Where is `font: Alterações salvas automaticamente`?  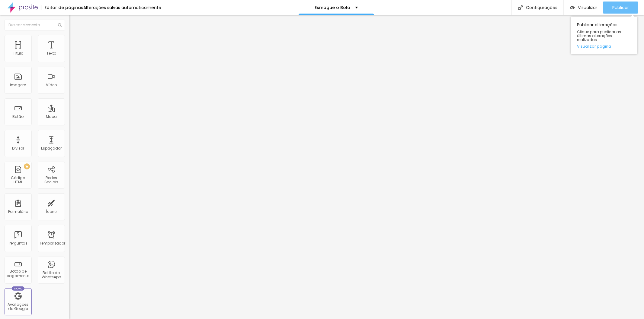
font: Alterações salvas automaticamente is located at coordinates (123, 8).